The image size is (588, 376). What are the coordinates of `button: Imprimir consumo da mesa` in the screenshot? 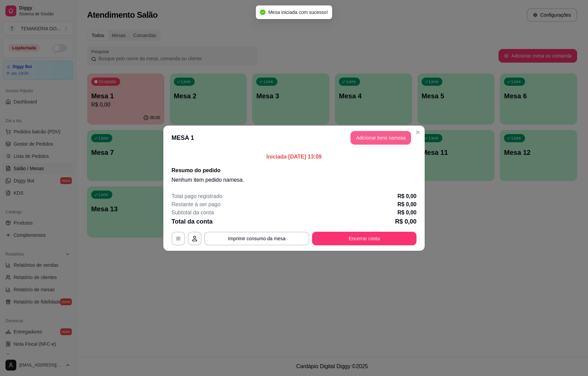 It's located at (257, 239).